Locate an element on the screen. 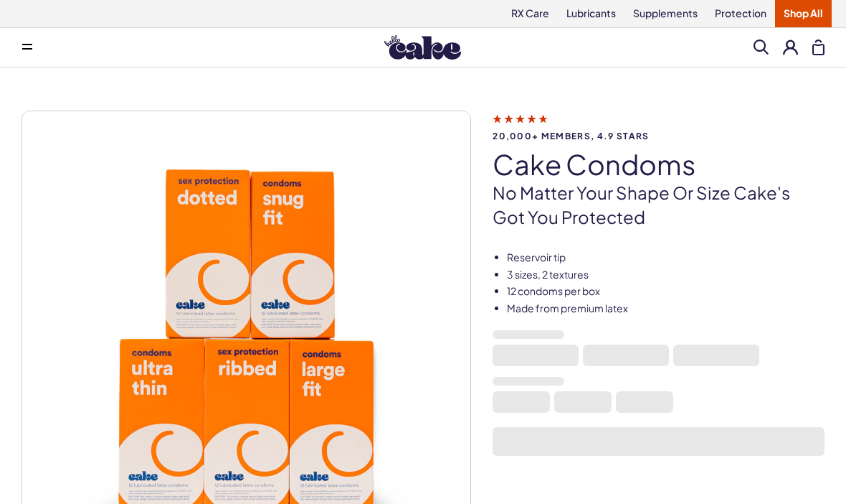 Image resolution: width=846 pixels, height=504 pixels. img: Hello Cake is located at coordinates (422, 47).